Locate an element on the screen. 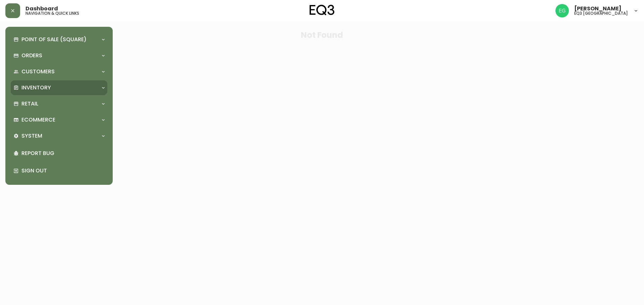  p: Inventory is located at coordinates (36, 88).